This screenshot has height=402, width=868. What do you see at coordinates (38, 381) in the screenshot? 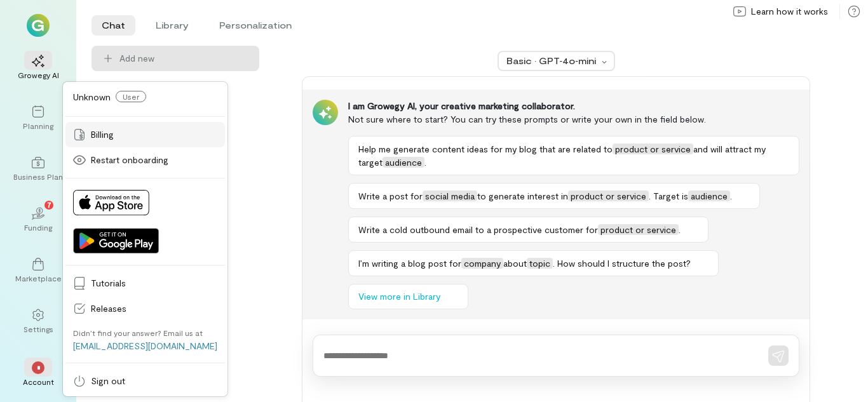
I see `div: Account` at bounding box center [38, 381].